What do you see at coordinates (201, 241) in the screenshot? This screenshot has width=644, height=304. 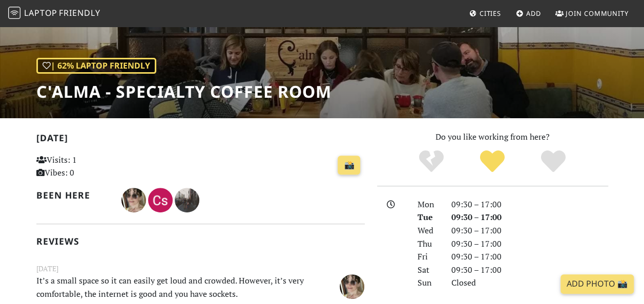 I see `h2: Reviews` at bounding box center [201, 241].